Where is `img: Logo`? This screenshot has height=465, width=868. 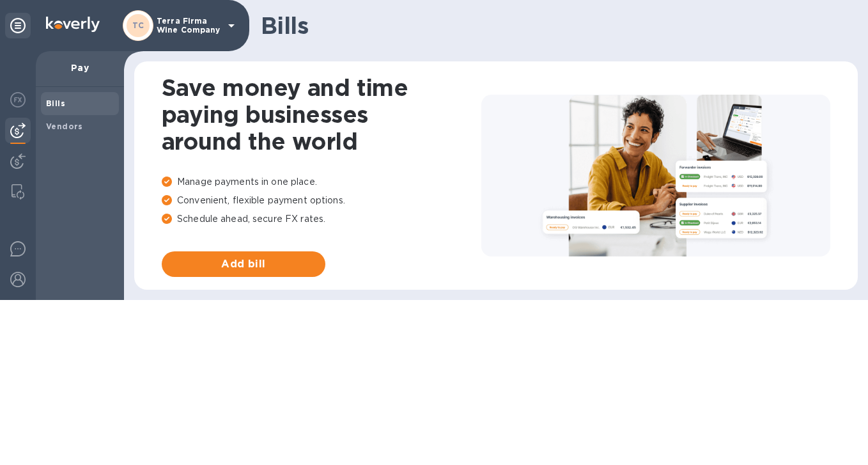 img: Logo is located at coordinates (73, 24).